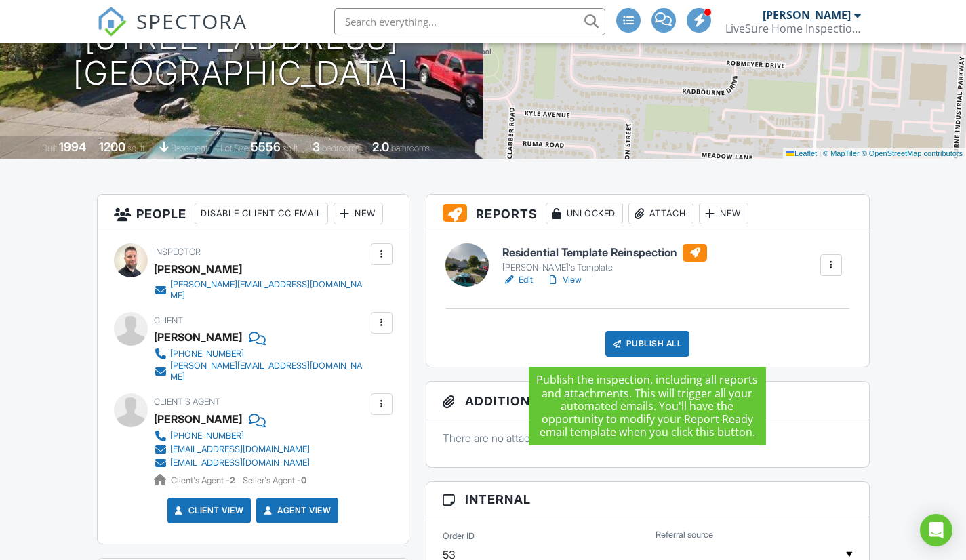 The height and width of the screenshot is (560, 966). What do you see at coordinates (459, 536) in the screenshot?
I see `label: Order ID` at bounding box center [459, 536].